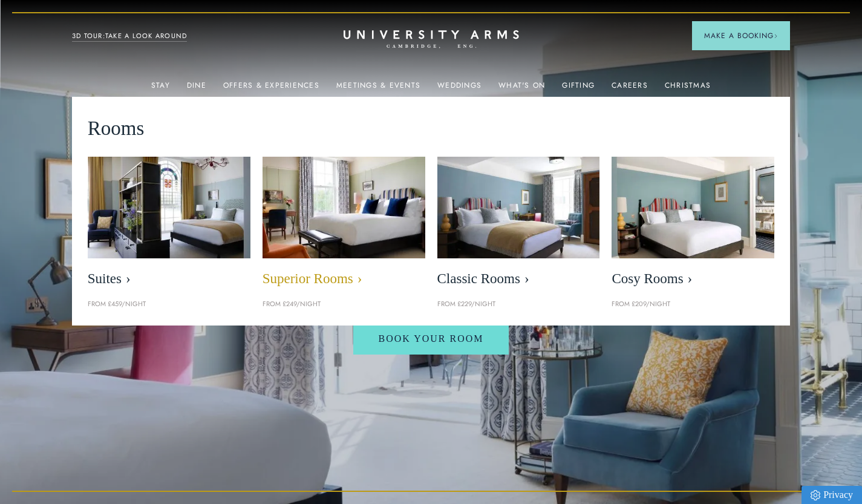 The width and height of the screenshot is (862, 504). Describe the element at coordinates (518, 225) in the screenshot. I see `a: image-7eccef6fe4fe90343db89eb79f703814c40db8b4-400x250-jpg Classic Rooms` at that location.